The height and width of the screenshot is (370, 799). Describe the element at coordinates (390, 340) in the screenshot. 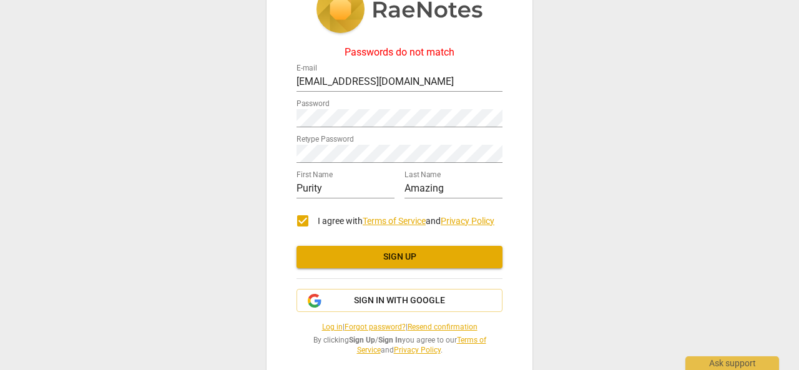

I see `b: Sign In` at that location.